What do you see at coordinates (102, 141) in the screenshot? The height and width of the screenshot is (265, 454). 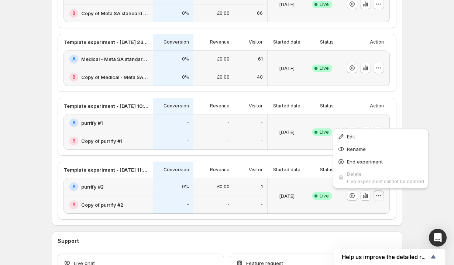 I see `h2: Copy of purrify #1` at bounding box center [102, 141].